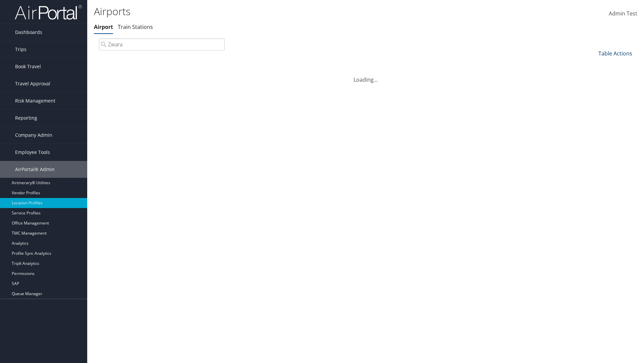 The image size is (644, 363). Describe the element at coordinates (21, 49) in the screenshot. I see `span: Trips` at that location.